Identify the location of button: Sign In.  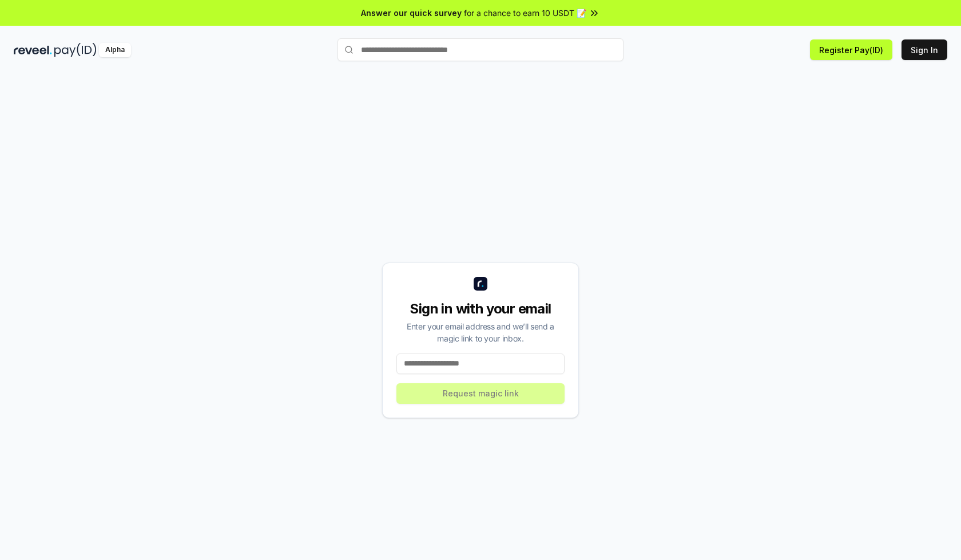
(924, 50).